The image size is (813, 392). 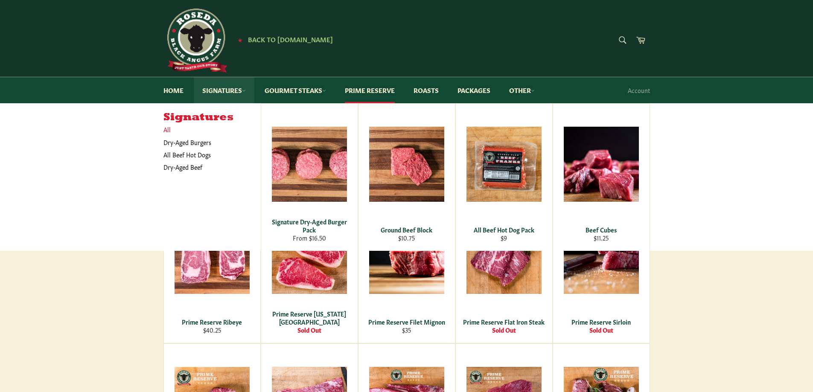 I want to click on a: Signatures, so click(x=224, y=90).